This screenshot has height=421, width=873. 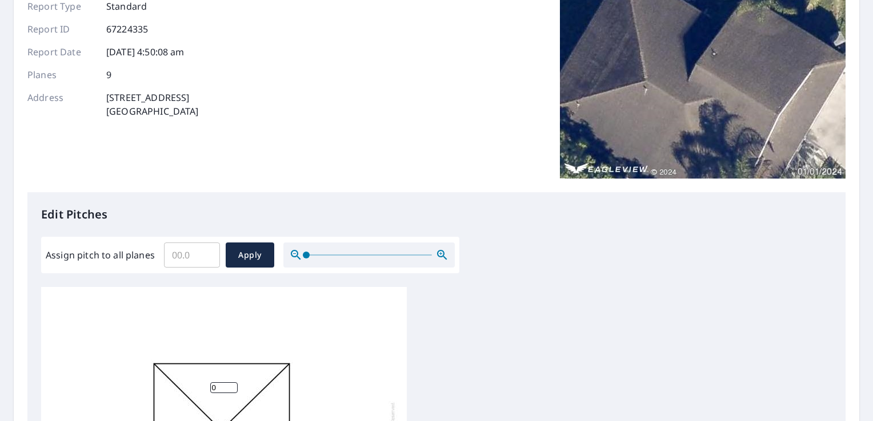 I want to click on p: 9, so click(x=109, y=75).